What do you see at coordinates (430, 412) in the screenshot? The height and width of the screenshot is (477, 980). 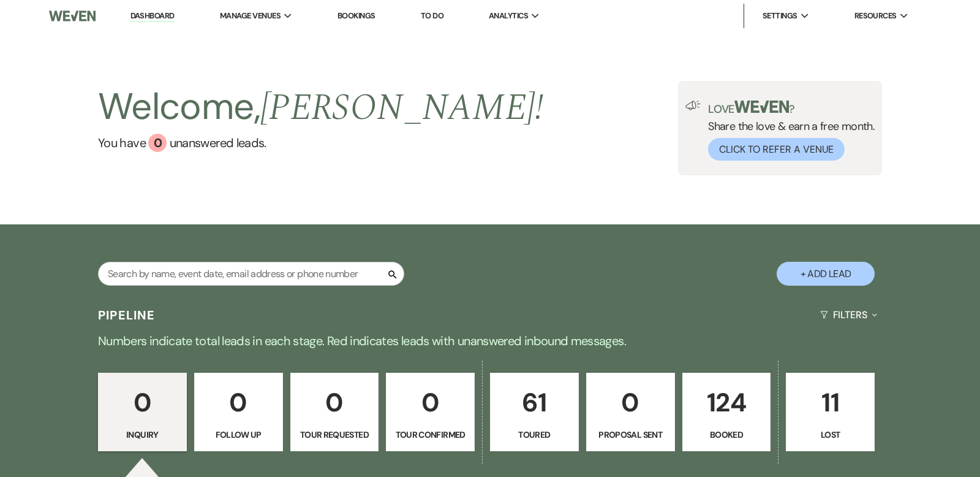 I see `a: 0Tour Confirmed` at bounding box center [430, 412].